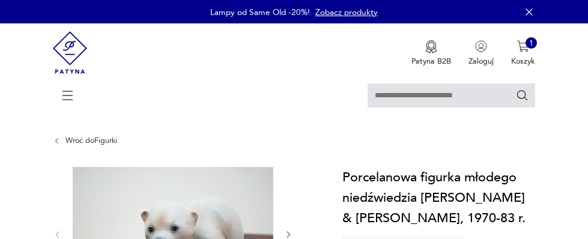 This screenshot has height=239, width=588. I want to click on a: Ikona medaluPatyna B2B, so click(431, 53).